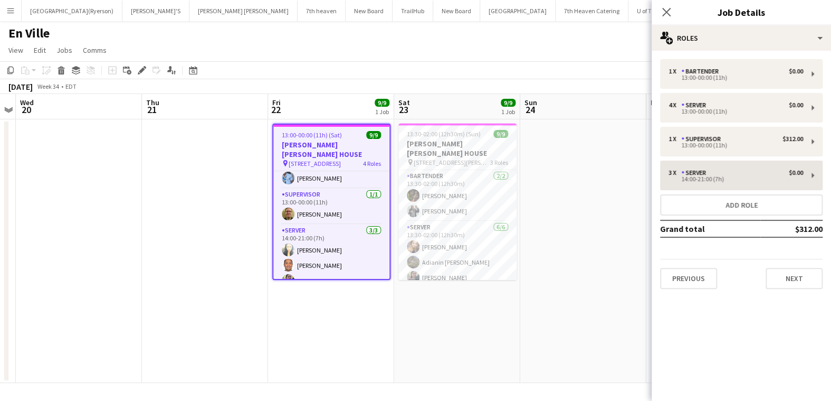 The image size is (831, 401). Describe the element at coordinates (372, 163) in the screenshot. I see `span: 4 Roles` at that location.